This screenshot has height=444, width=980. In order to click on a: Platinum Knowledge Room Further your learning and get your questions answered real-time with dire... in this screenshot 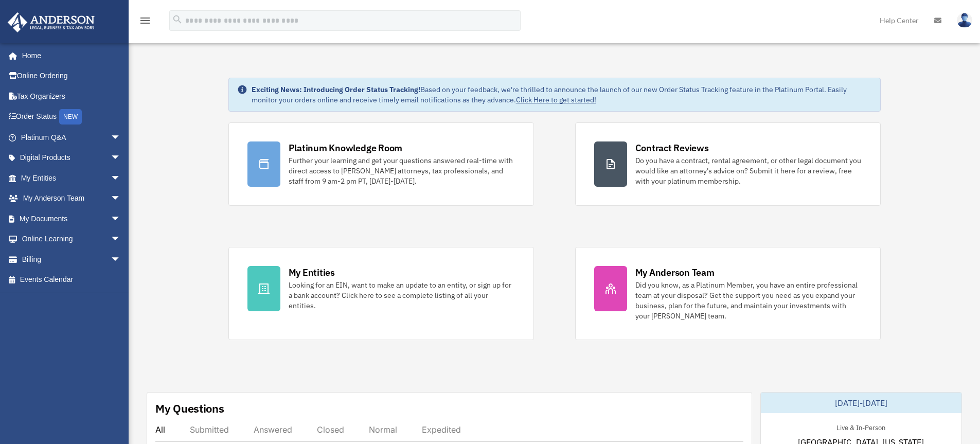, I will do `click(381, 164)`.